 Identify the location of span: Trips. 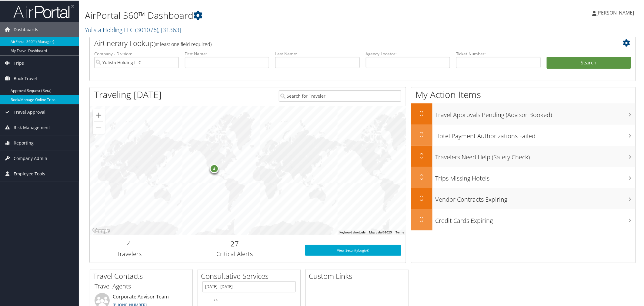
(19, 62).